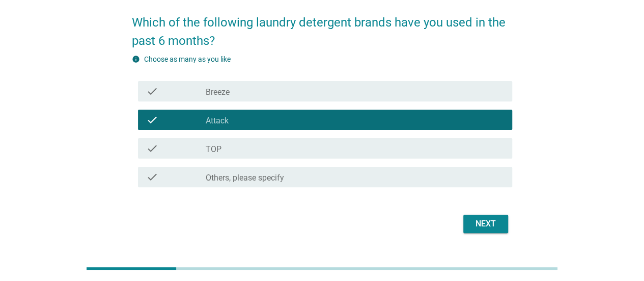 Image resolution: width=644 pixels, height=281 pixels. Describe the element at coordinates (188, 59) in the screenshot. I see `label: Choose as many as you like` at that location.